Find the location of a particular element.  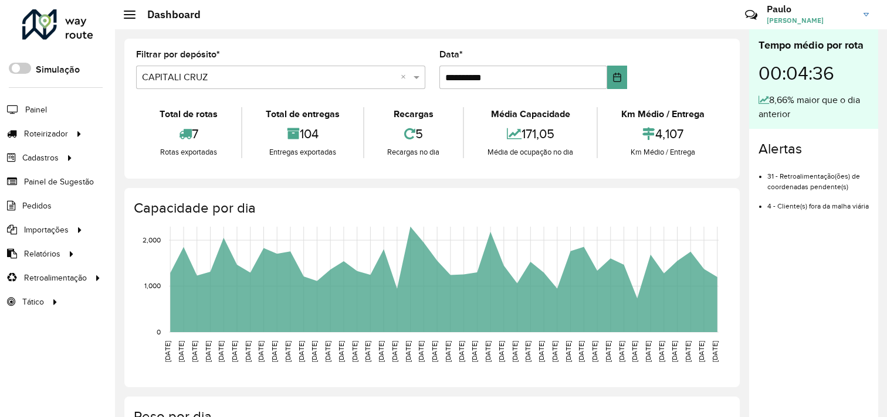

text: 2,000 is located at coordinates (151, 240).